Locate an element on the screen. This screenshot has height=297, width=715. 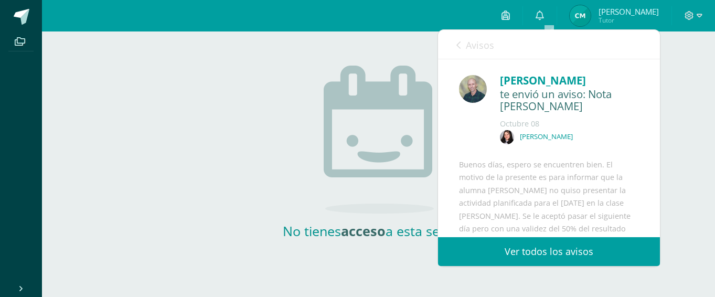
img: 83f23ec6884ac7d04a70a46ce6654aab.png is located at coordinates (473, 89).